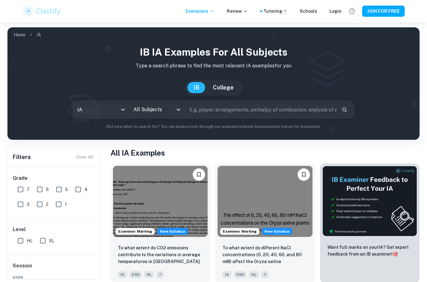 The width and height of the screenshot is (427, 282). Describe the element at coordinates (261, 110) in the screenshot. I see `input: E.g. player arrangements, enthalpy of combustion, analysis of a big city...` at that location.